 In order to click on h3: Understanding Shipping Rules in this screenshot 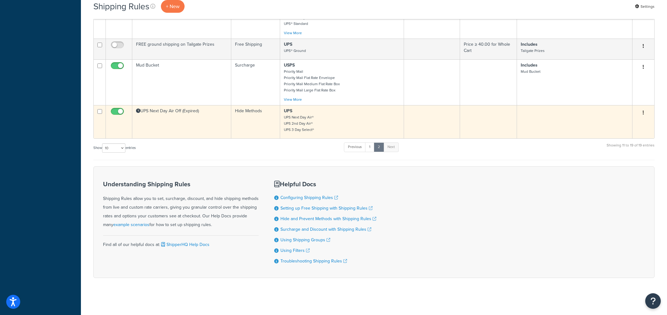, I will do `click(181, 184)`.